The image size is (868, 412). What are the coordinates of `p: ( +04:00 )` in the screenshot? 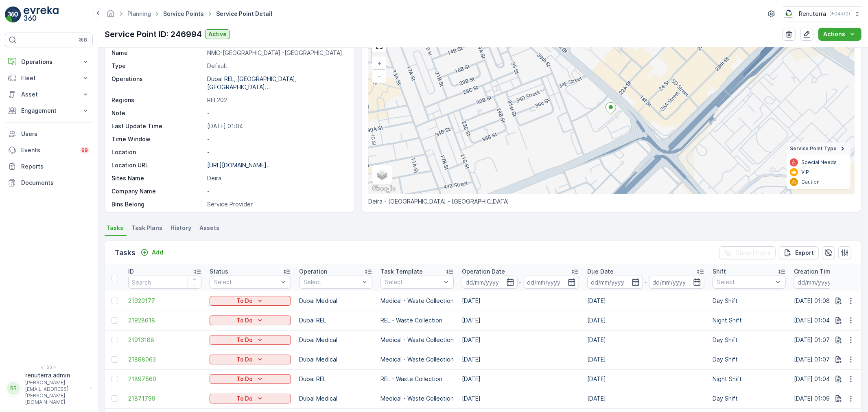 It's located at (840, 14).